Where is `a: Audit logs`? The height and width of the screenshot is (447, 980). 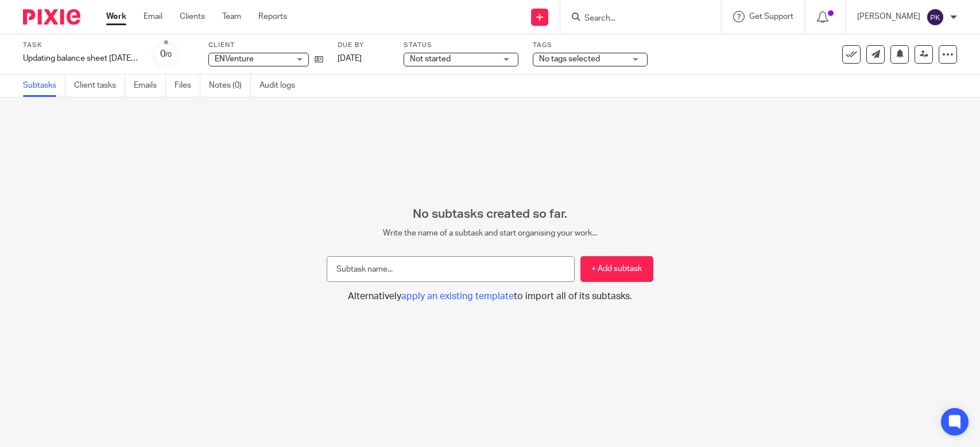
a: Audit logs is located at coordinates (281, 85).